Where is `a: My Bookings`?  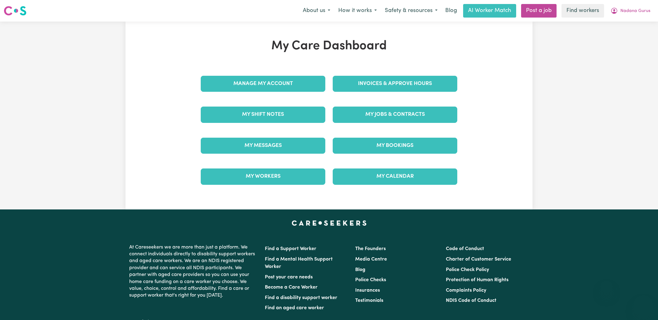 a: My Bookings is located at coordinates (395, 146).